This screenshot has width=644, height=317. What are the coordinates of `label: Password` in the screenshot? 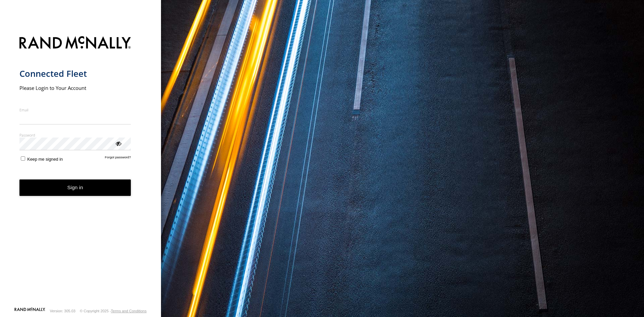 It's located at (75, 135).